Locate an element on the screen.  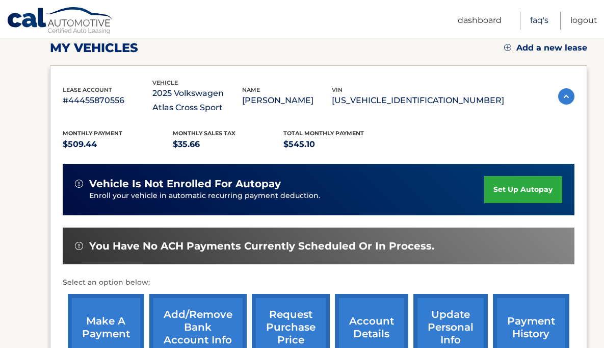
p: #44455870556 is located at coordinates (108, 100).